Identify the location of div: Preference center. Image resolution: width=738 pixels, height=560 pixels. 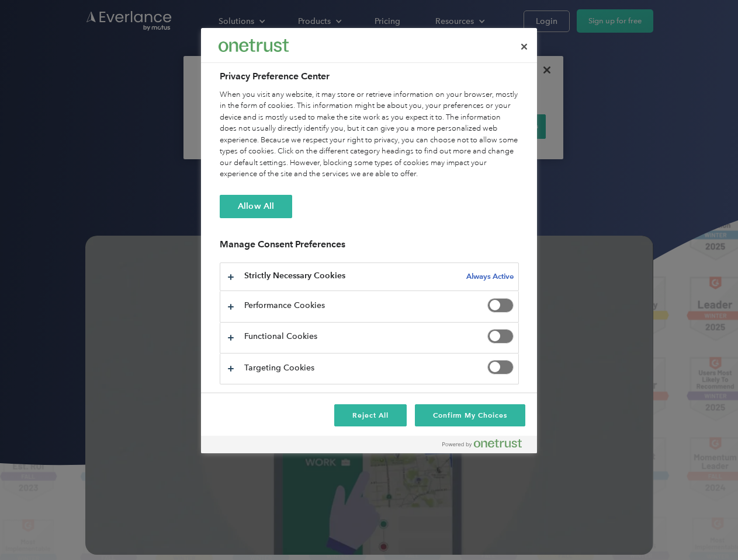
(369, 240).